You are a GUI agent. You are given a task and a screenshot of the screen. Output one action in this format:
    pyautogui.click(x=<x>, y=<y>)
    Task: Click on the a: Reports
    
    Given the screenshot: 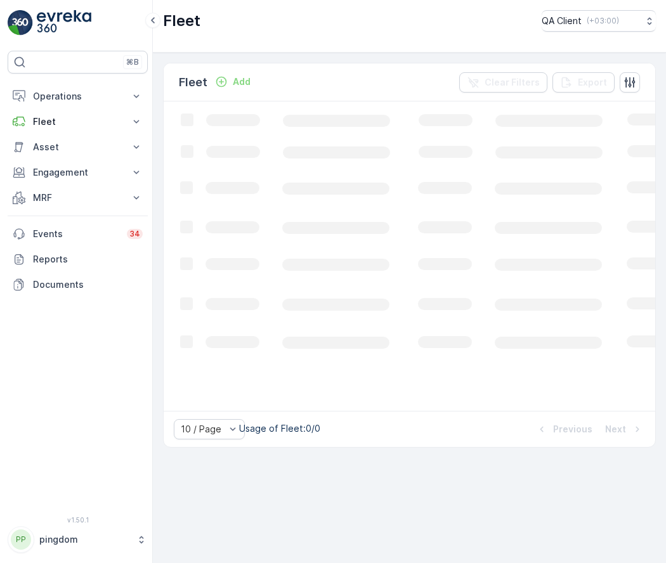 What is the action you would take?
    pyautogui.click(x=77, y=259)
    